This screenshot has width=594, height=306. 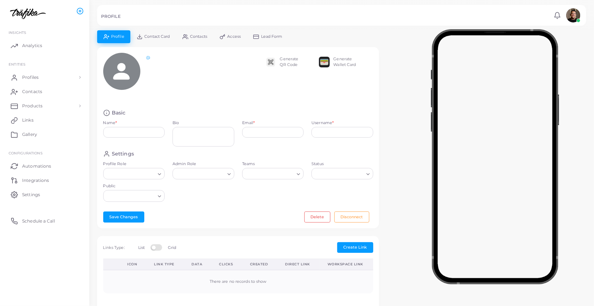 I want to click on div: Generate QR Code, so click(x=289, y=62).